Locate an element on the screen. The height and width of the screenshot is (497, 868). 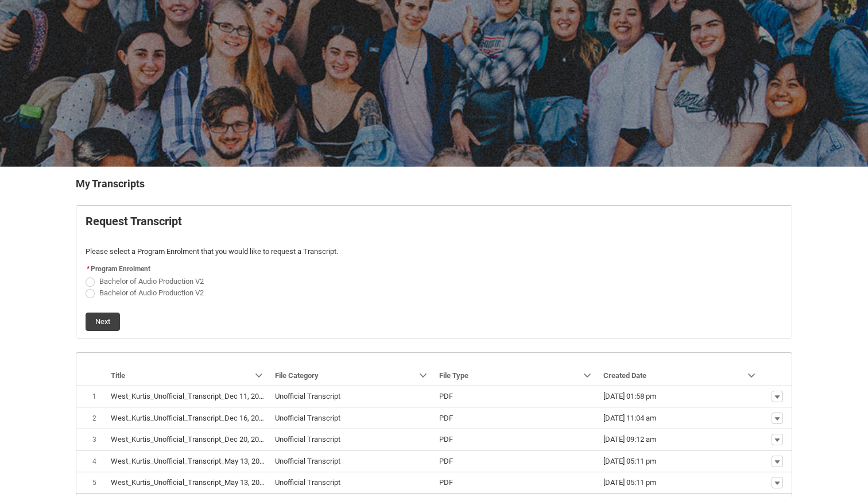
lightning-base-formatted-text: West_Kurtis_Unofficial_Transcript_Dec 11, 2024.pdf is located at coordinates (195, 396).